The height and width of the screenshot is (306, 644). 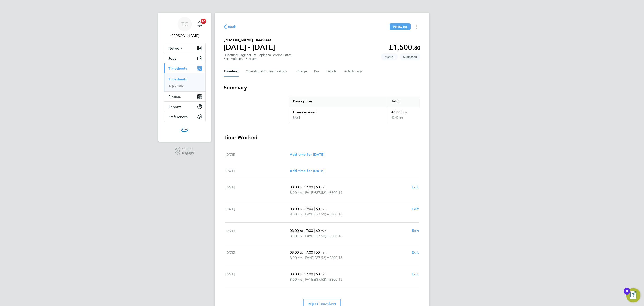 What do you see at coordinates (417, 48) in the screenshot?
I see `span: 80` at bounding box center [417, 48].